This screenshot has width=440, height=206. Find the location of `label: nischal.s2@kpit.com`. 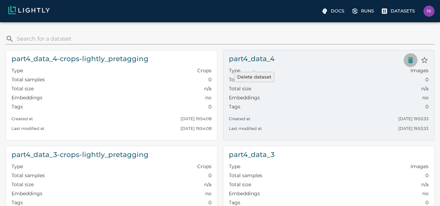

label: nischal.s2@kpit.com is located at coordinates (429, 11).